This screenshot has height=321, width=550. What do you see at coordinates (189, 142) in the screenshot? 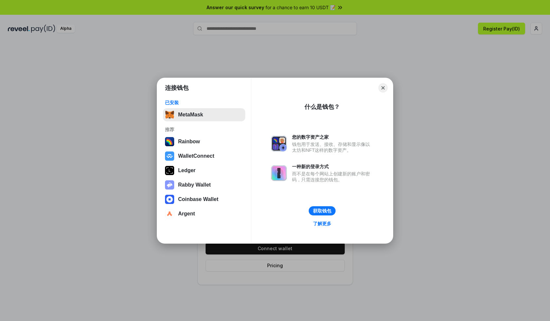
I see `div: Rainbow` at bounding box center [189, 142].